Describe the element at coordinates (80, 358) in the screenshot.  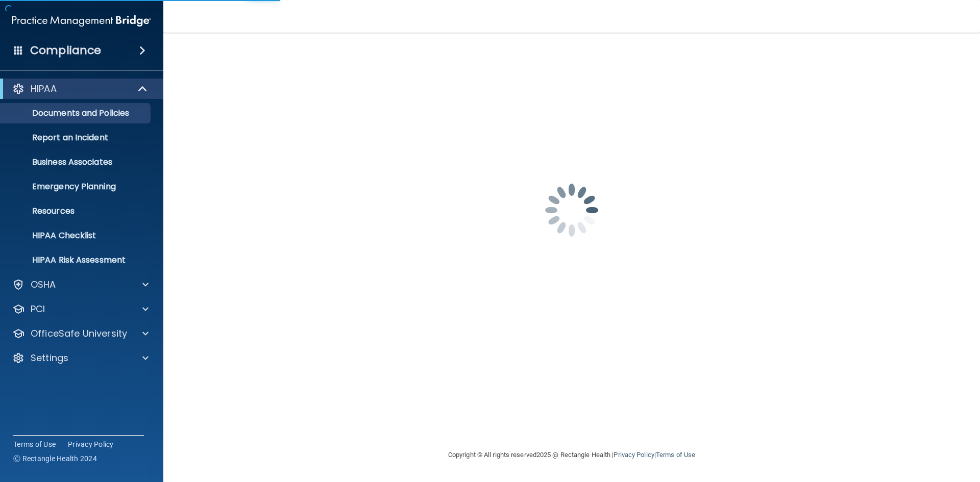
I see `a: Settings` at that location.